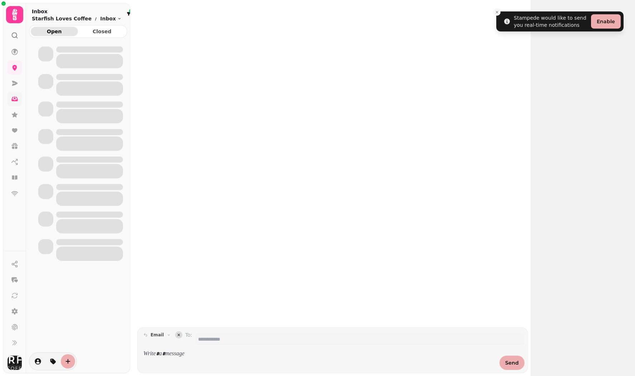  What do you see at coordinates (68, 362) in the screenshot?
I see `button: create-convo` at bounding box center [68, 362].